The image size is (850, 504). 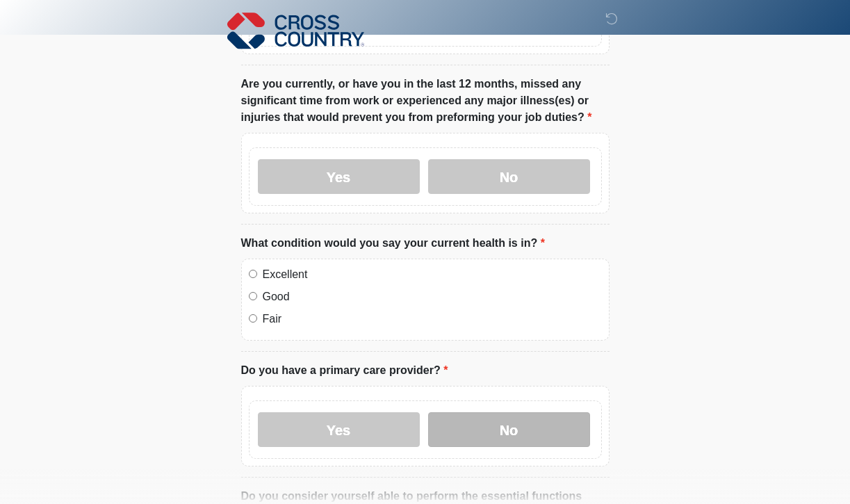 What do you see at coordinates (432, 319) in the screenshot?
I see `label: Fair` at bounding box center [432, 319].